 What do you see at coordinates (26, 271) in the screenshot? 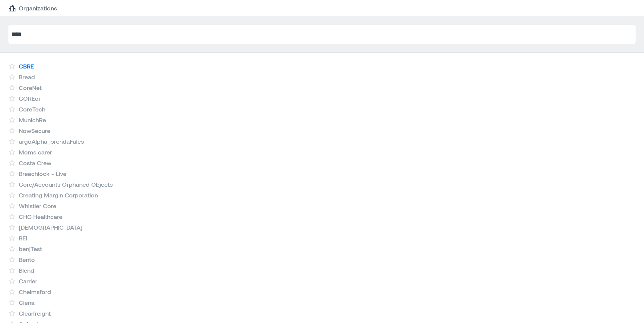
I see `a: Blend` at bounding box center [26, 271].